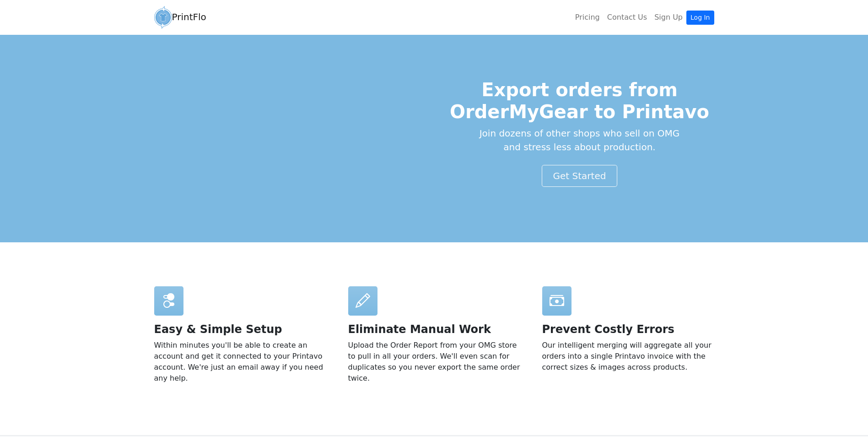 The height and width of the screenshot is (437, 868). Describe the element at coordinates (240, 362) in the screenshot. I see `p: Within minutes you'll be able to create an account and get it connected to your Printavo account....` at that location.